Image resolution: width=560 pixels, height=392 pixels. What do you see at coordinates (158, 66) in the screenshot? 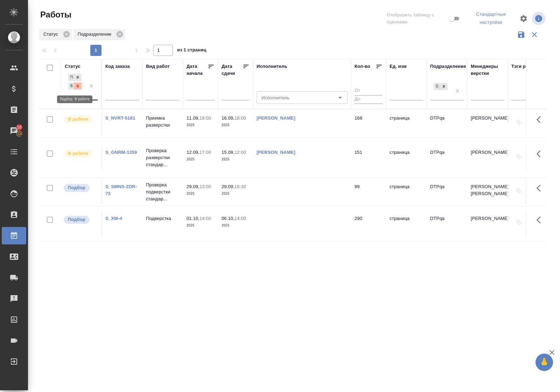
I see `div: Вид работ` at bounding box center [158, 66].